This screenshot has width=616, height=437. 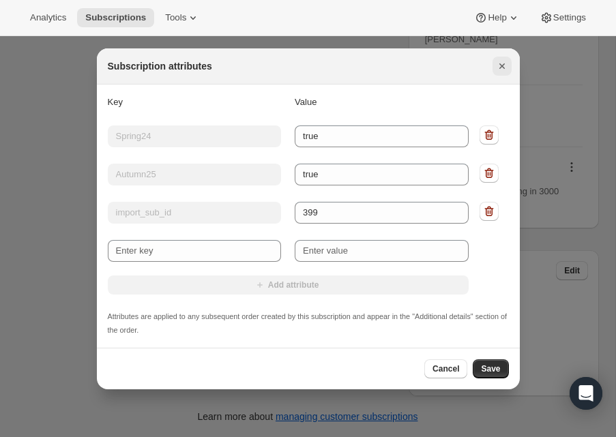 What do you see at coordinates (115, 18) in the screenshot?
I see `span: Subscriptions` at bounding box center [115, 18].